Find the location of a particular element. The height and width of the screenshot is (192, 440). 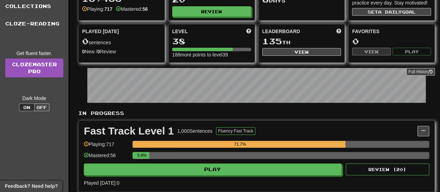

div: 0 is located at coordinates (392, 41).